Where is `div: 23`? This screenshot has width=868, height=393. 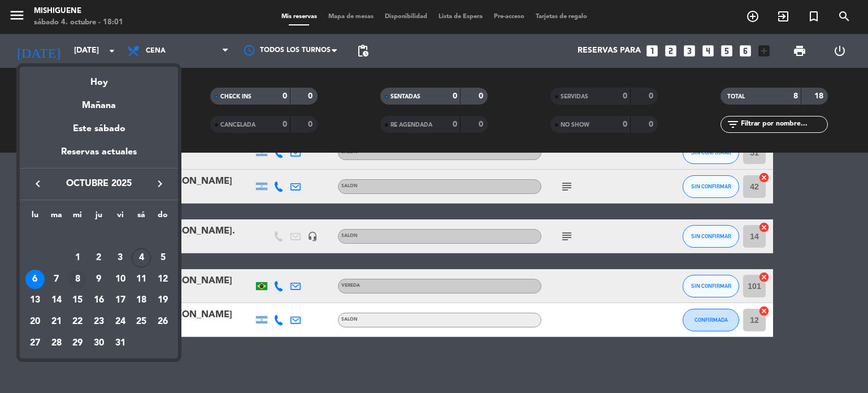 div: 23 is located at coordinates (99, 322).